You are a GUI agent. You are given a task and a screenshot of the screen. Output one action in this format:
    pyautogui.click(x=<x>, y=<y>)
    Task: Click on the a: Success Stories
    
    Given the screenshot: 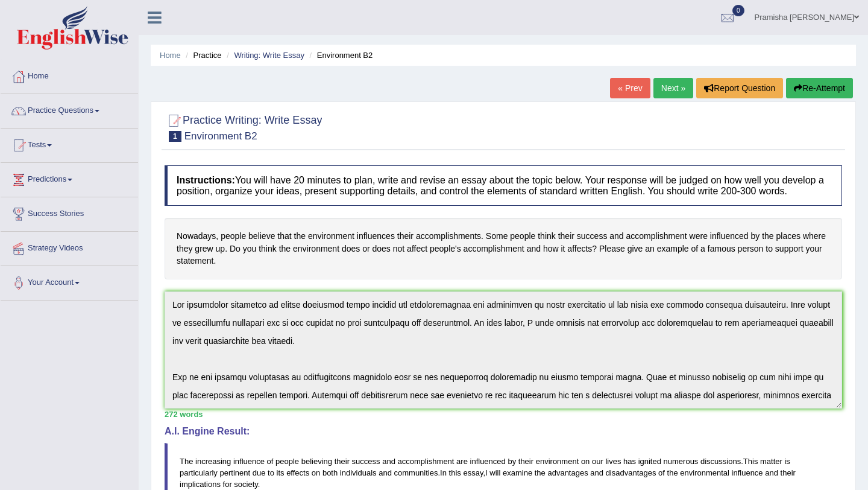 What is the action you would take?
    pyautogui.click(x=70, y=212)
    